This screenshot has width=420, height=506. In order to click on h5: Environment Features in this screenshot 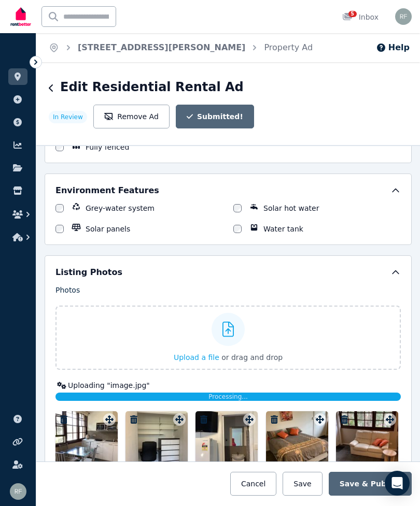, I will do `click(107, 191)`.